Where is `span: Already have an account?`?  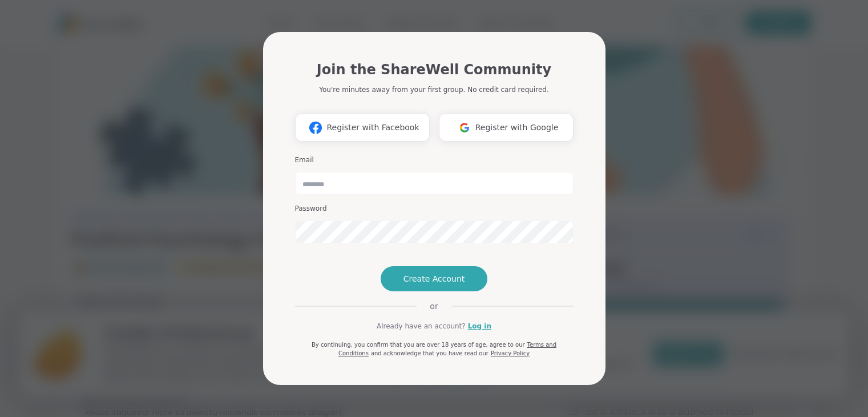
span: Already have an account? is located at coordinates (421, 326).